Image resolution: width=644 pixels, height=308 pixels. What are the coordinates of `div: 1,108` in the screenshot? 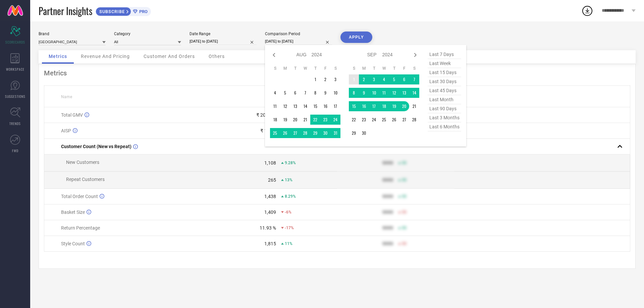 It's located at (270, 163).